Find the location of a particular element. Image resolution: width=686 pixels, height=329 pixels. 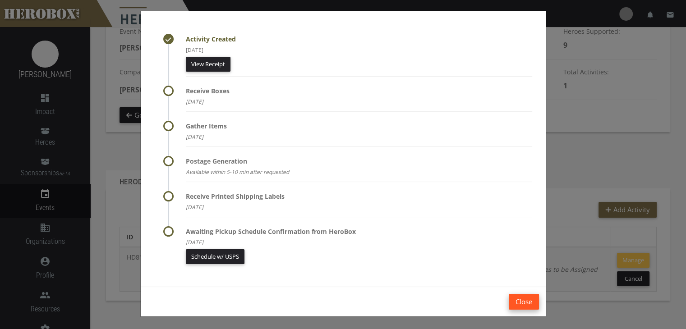

small: Available within 5-10 min after requested is located at coordinates (237, 172).